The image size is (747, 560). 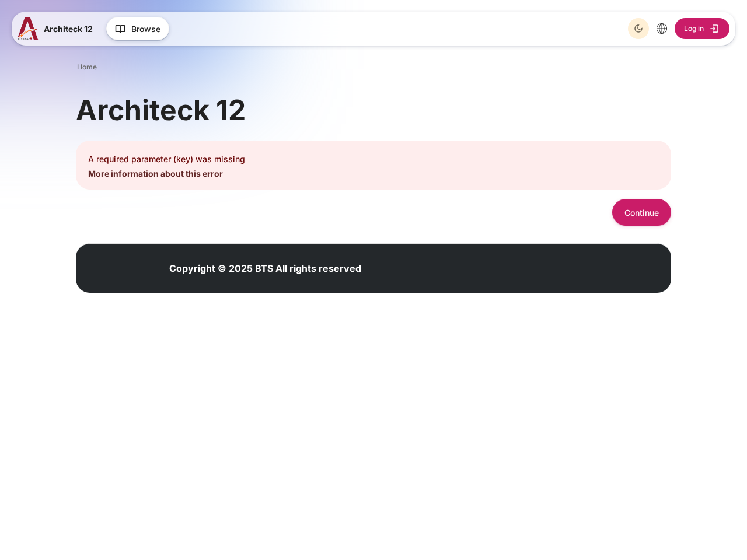 What do you see at coordinates (374, 158) in the screenshot?
I see `section: Content` at bounding box center [374, 158].